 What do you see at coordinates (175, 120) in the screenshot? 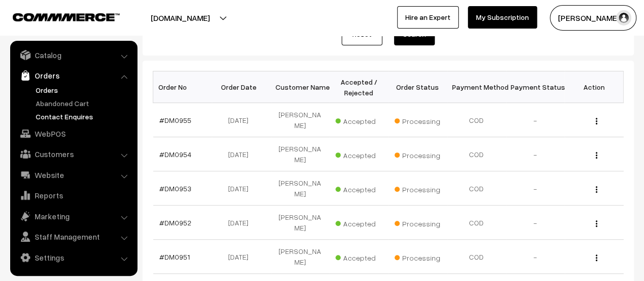
I see `a: #DM0955` at bounding box center [175, 120].